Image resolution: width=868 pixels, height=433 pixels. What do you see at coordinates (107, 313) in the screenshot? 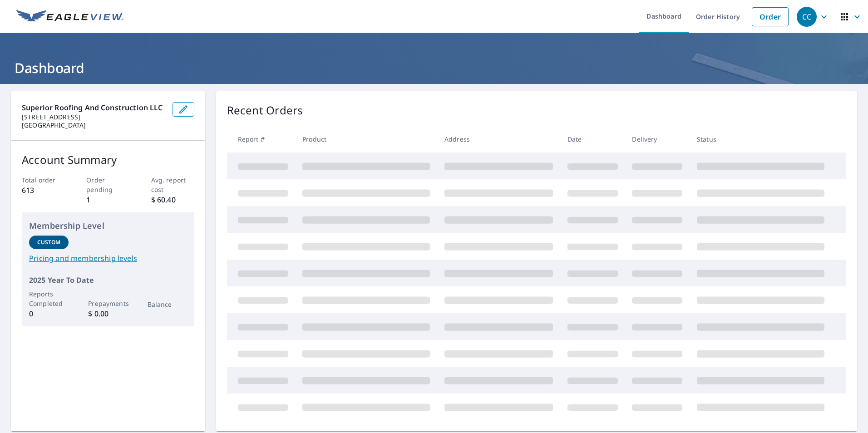
I see `p: $ 0.00` at bounding box center [107, 313].